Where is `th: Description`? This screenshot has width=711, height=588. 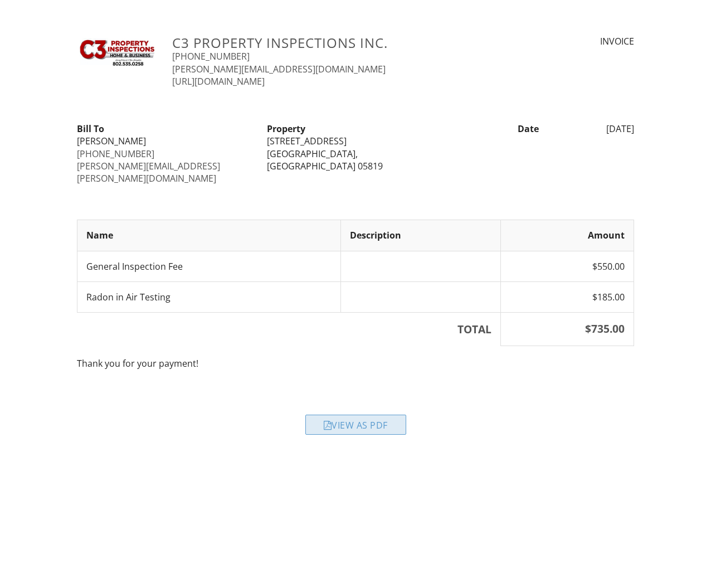 th: Description is located at coordinates (420, 235).